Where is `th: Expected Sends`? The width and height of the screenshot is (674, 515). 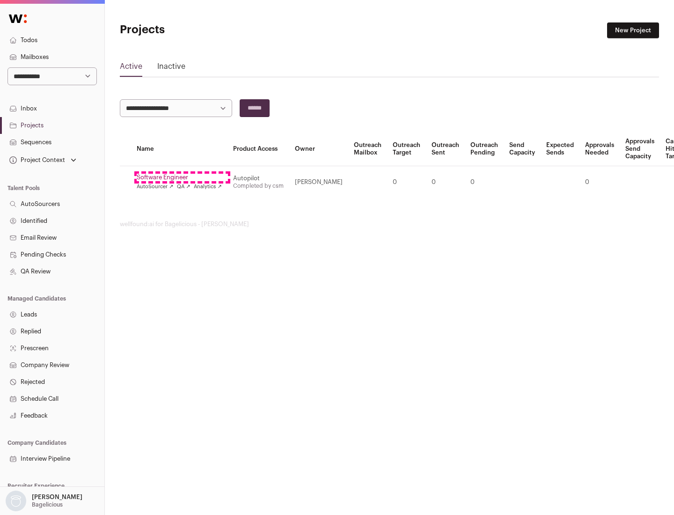
th: Expected Sends is located at coordinates (560, 149).